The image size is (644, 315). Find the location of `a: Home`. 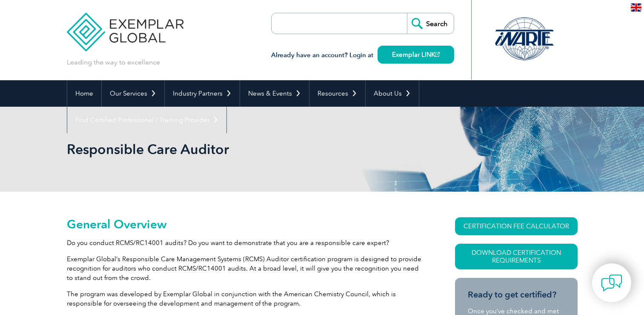

a: Home is located at coordinates (85, 94).